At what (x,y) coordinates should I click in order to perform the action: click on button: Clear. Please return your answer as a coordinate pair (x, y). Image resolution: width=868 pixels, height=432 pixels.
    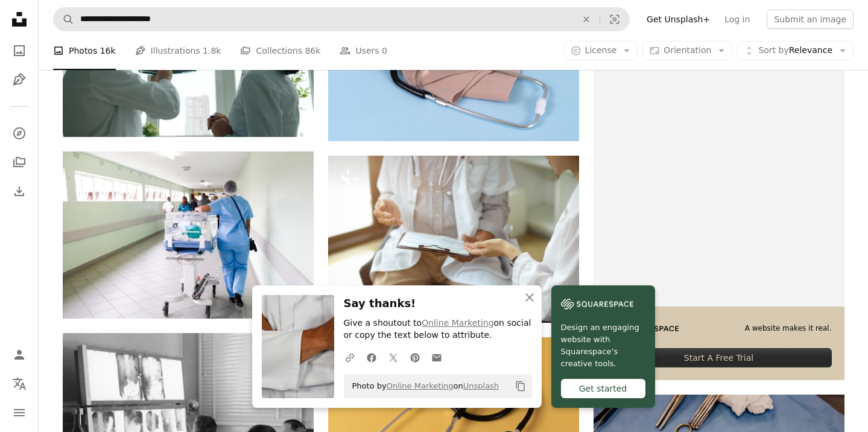
    Looking at the image, I should click on (586, 19).